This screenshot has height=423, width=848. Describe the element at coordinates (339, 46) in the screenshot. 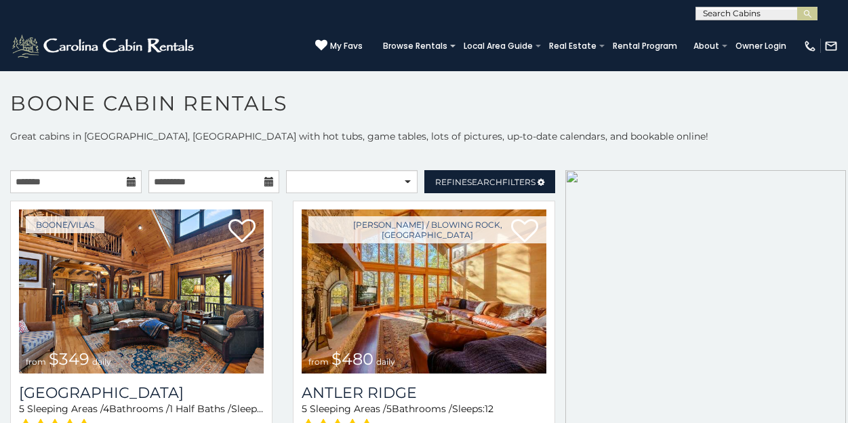

I see `a: My Favs` at that location.